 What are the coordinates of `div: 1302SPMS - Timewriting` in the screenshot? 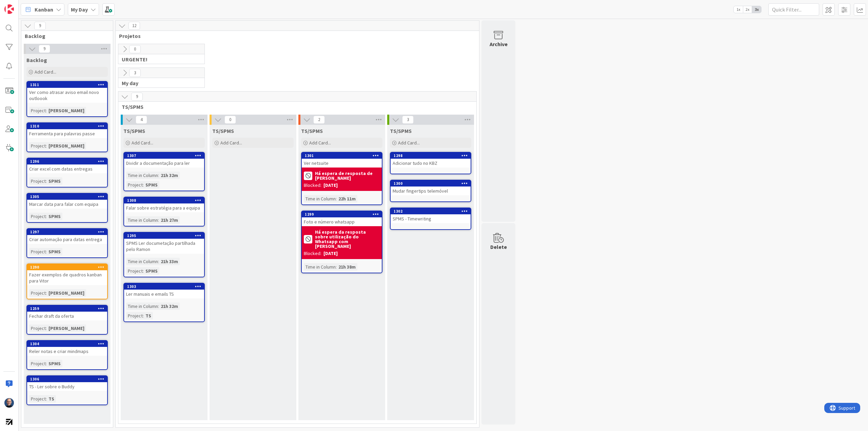 It's located at (431, 215).